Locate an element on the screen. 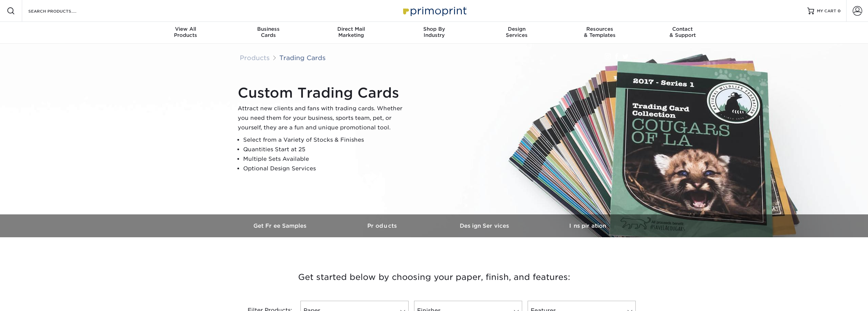 Image resolution: width=868 pixels, height=311 pixels. div: Industry is located at coordinates (434, 32).